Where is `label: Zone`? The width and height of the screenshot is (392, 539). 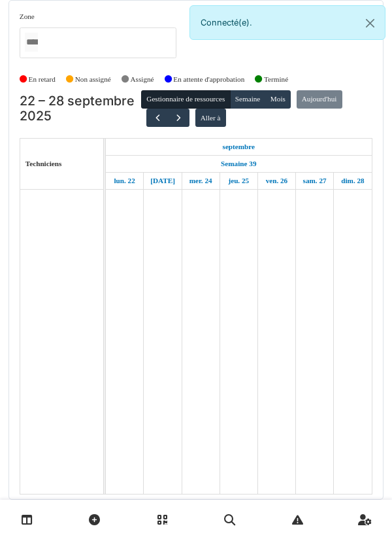
label: Zone is located at coordinates (27, 16).